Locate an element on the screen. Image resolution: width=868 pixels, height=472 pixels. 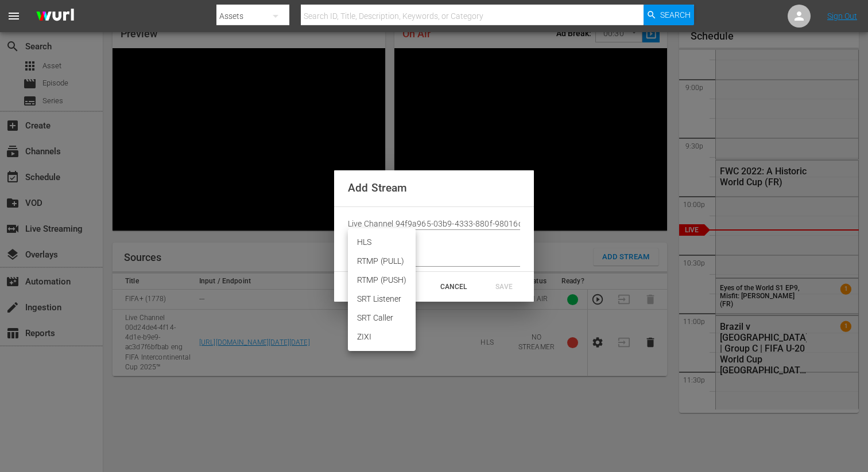
span: Search is located at coordinates (675, 15).